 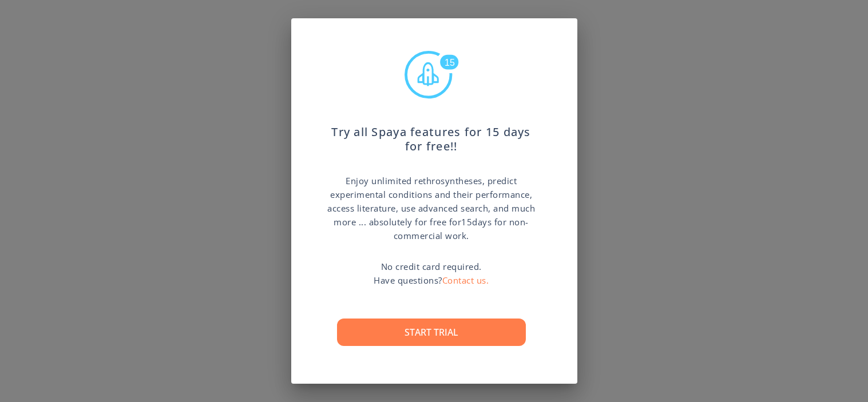 What do you see at coordinates (431, 332) in the screenshot?
I see `button: Start trial` at bounding box center [431, 332].